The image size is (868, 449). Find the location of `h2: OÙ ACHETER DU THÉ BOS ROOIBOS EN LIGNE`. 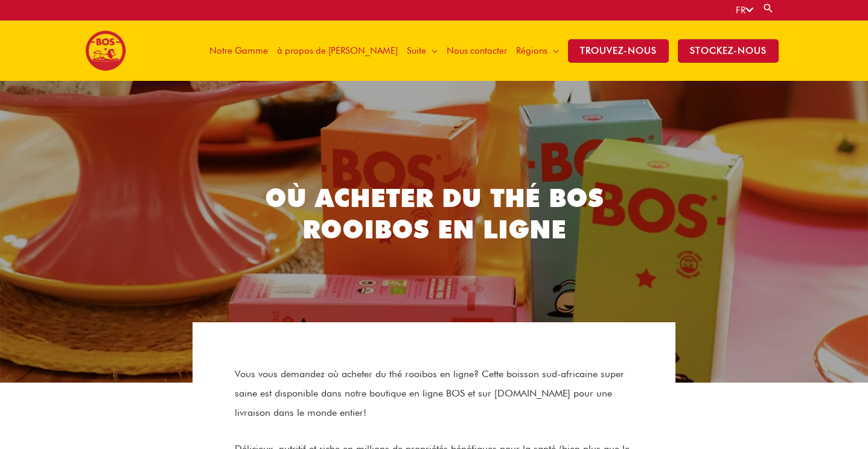

h2: OÙ ACHETER DU THÉ BOS ROOIBOS EN LIGNE is located at coordinates (434, 214).